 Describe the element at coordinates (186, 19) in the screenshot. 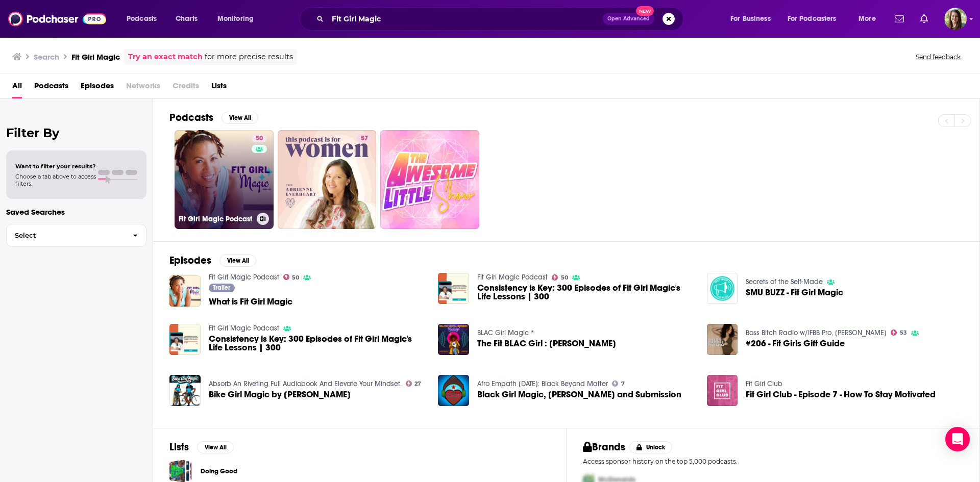

I see `span: Charts` at that location.